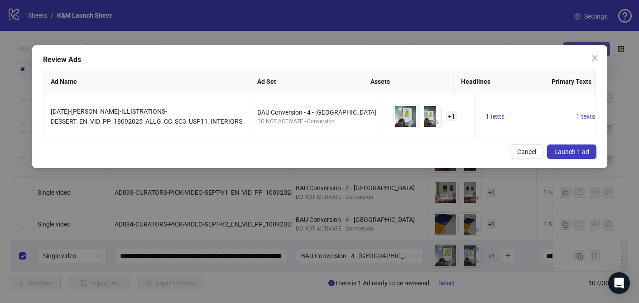  Describe the element at coordinates (317, 121) in the screenshot. I see `div: DO NOT ACTIVATE - Conversion` at that location.